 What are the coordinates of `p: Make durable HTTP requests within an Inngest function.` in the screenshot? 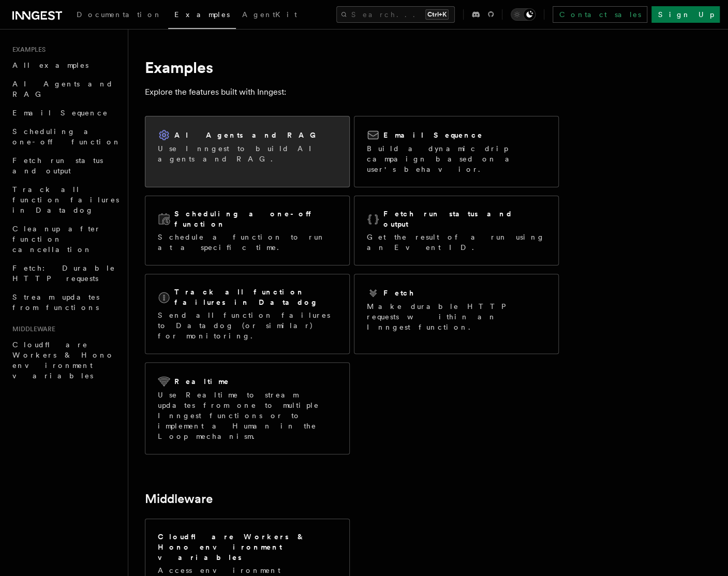 It's located at (457, 317).